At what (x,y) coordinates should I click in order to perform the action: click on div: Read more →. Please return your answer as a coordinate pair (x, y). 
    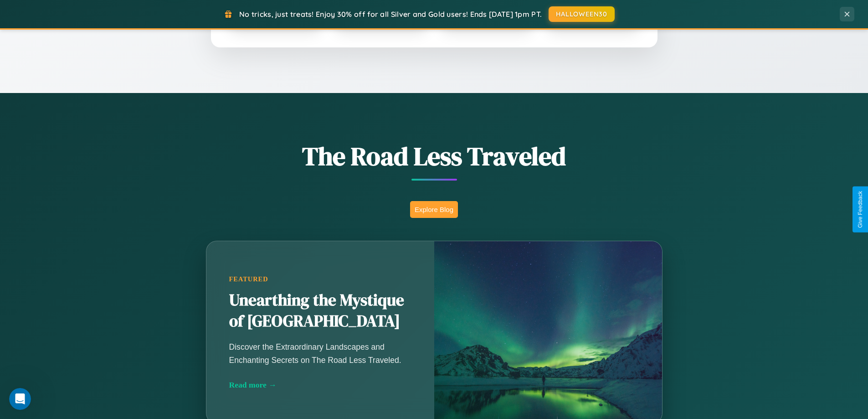
    Looking at the image, I should click on (320, 385).